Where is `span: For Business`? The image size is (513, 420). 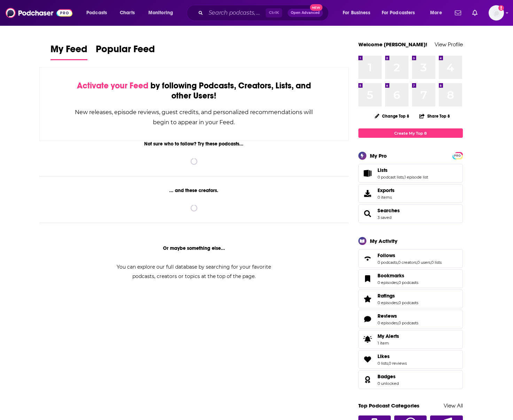 span: For Business is located at coordinates (356, 13).